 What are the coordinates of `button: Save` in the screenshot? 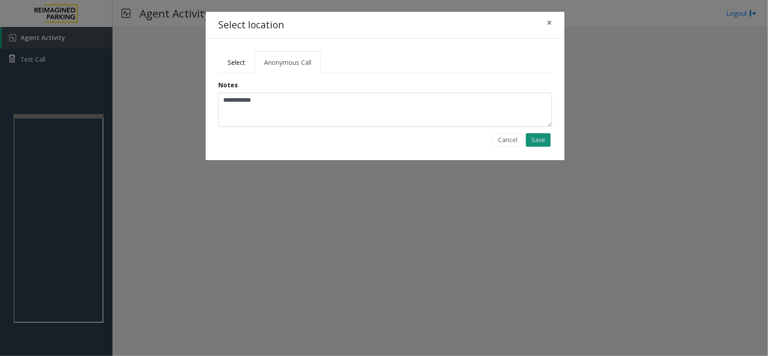 It's located at (538, 140).